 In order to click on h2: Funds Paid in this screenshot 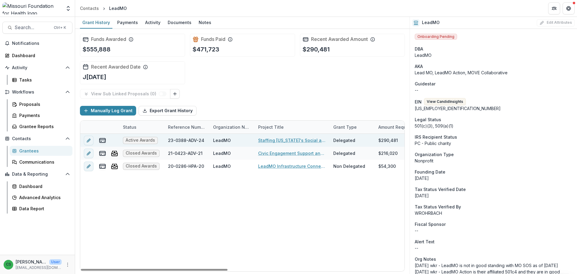, I will do `click(213, 39)`.